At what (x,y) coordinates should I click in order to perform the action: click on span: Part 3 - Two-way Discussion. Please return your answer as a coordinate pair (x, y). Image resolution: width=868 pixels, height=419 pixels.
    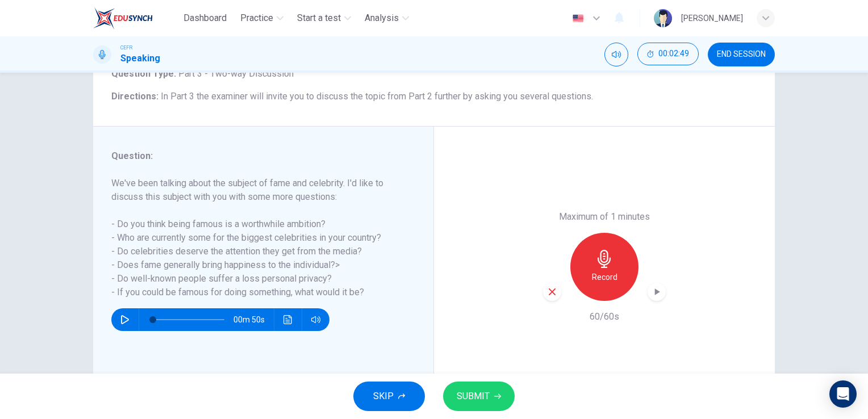
    Looking at the image, I should click on (235, 73).